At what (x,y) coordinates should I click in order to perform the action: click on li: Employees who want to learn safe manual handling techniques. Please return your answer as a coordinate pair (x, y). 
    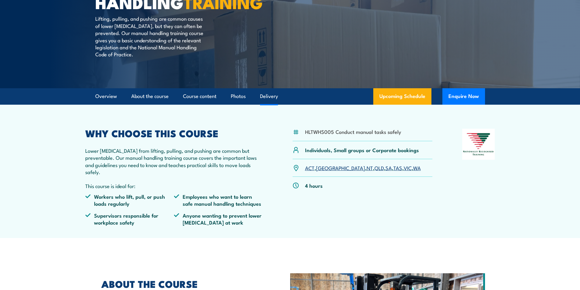
    Looking at the image, I should click on (218, 200).